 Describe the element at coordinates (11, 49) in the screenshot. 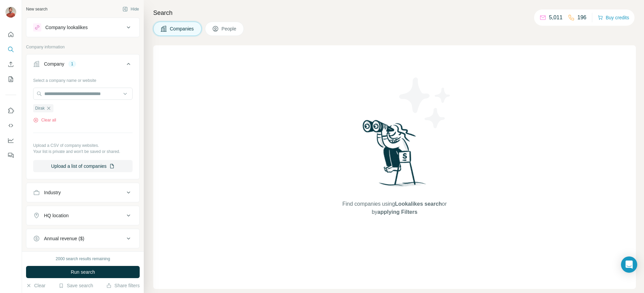

I see `button: Search` at that location.